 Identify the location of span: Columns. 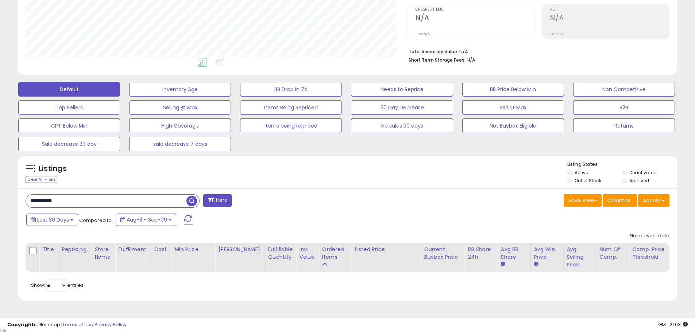
(618, 201).